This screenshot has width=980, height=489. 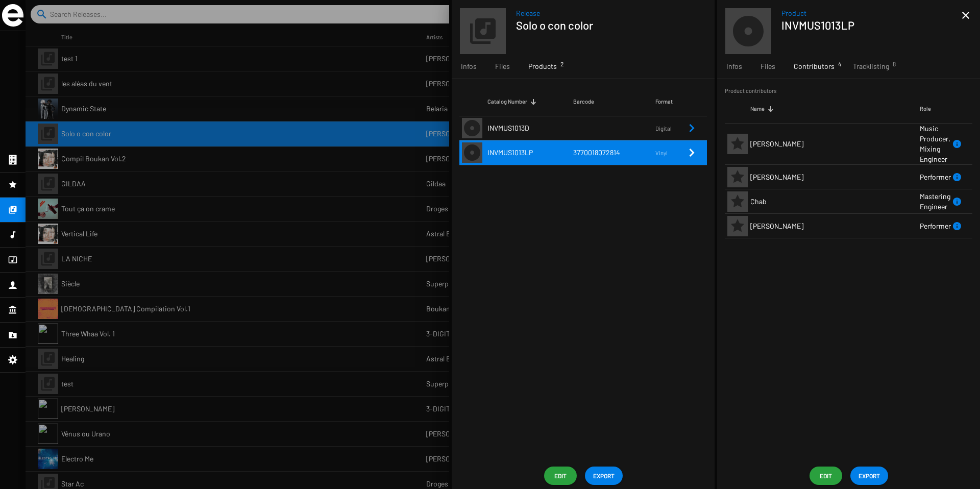 I want to click on span: Release, so click(x=605, y=13).